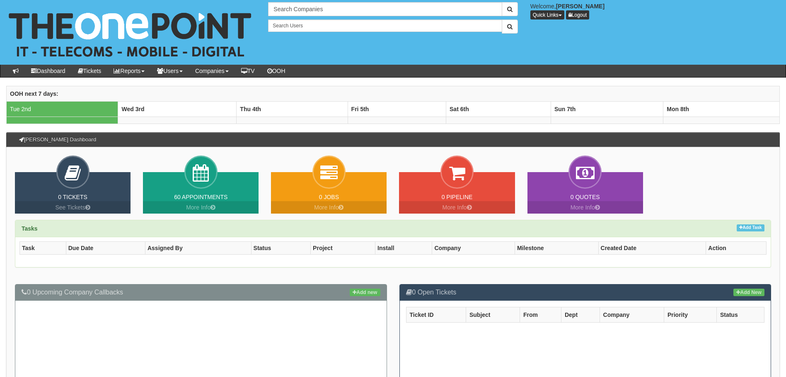 The height and width of the screenshot is (377, 786). Describe the element at coordinates (499, 109) in the screenshot. I see `th: Sat 6th` at that location.